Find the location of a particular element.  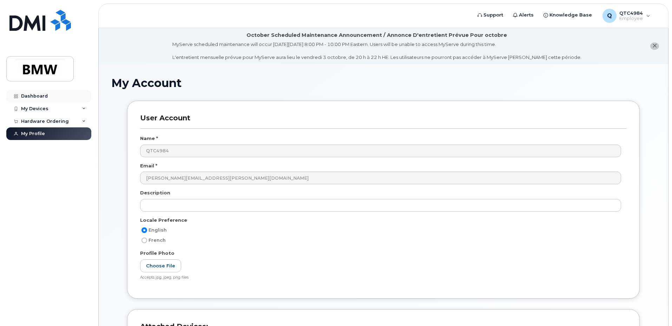

h1: My Account is located at coordinates (383, 83).